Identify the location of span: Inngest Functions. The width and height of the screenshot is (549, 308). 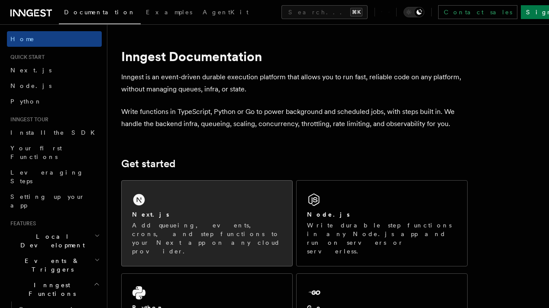
(50, 289).